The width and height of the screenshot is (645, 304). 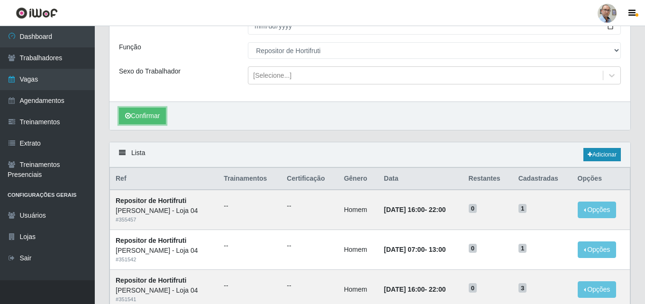 I want to click on a: Adicionar, so click(x=602, y=154).